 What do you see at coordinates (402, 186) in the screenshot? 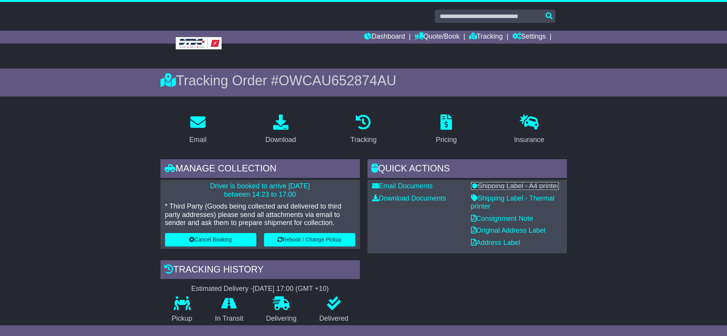
I see `a: Email Documents` at bounding box center [402, 186].